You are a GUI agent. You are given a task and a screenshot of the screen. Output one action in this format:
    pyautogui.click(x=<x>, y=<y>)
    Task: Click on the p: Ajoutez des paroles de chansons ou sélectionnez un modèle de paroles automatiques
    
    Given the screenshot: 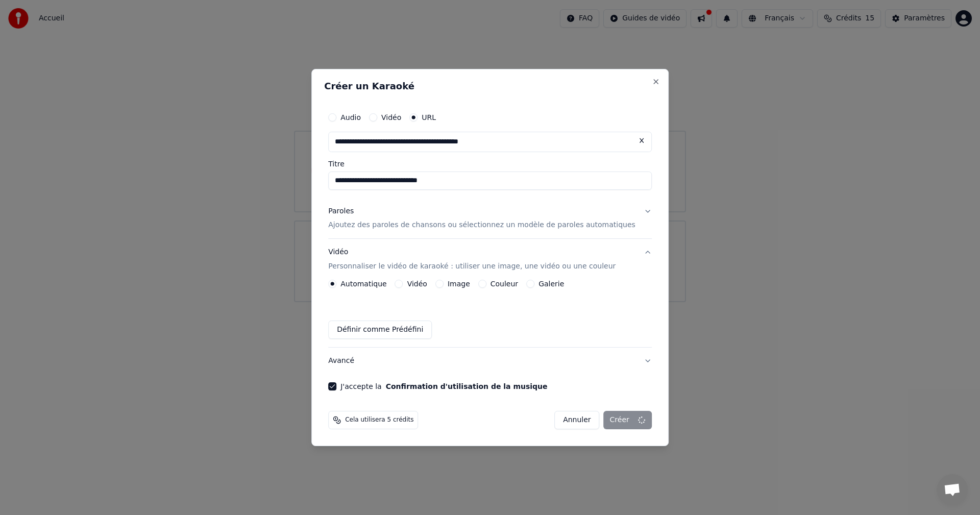 What is the action you would take?
    pyautogui.click(x=482, y=225)
    